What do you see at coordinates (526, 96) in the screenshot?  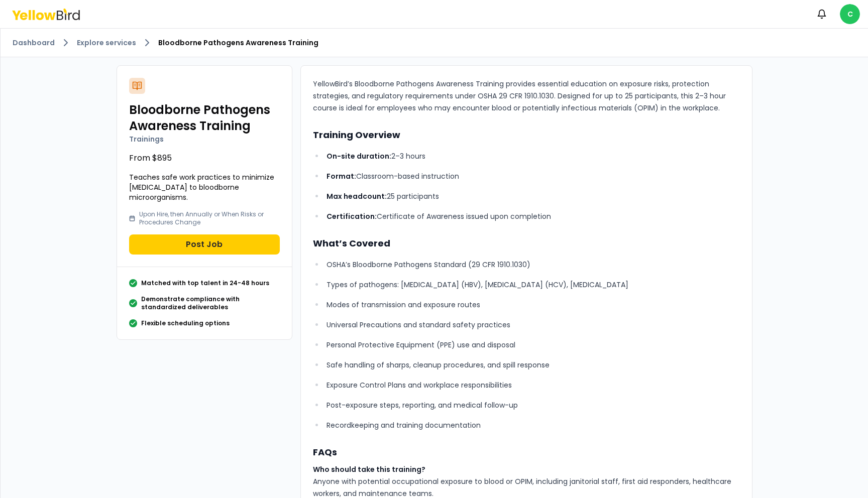 I see `p: YellowBird’s Bloodborne Pathogens Awareness Training provides essential education on exposure ris...` at bounding box center [526, 96].